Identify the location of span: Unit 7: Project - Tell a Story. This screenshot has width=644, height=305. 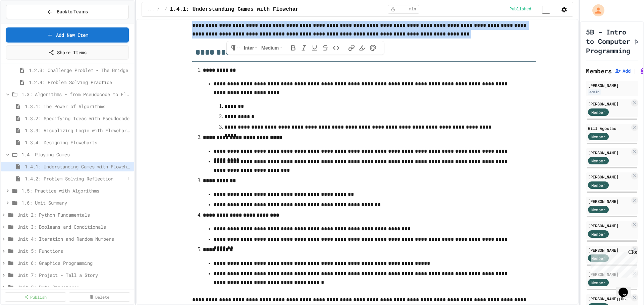
(75, 275).